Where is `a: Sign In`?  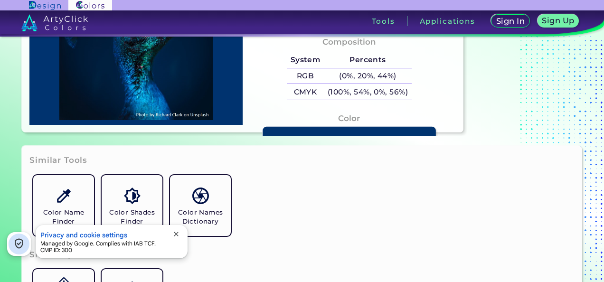 a: Sign In is located at coordinates (510, 21).